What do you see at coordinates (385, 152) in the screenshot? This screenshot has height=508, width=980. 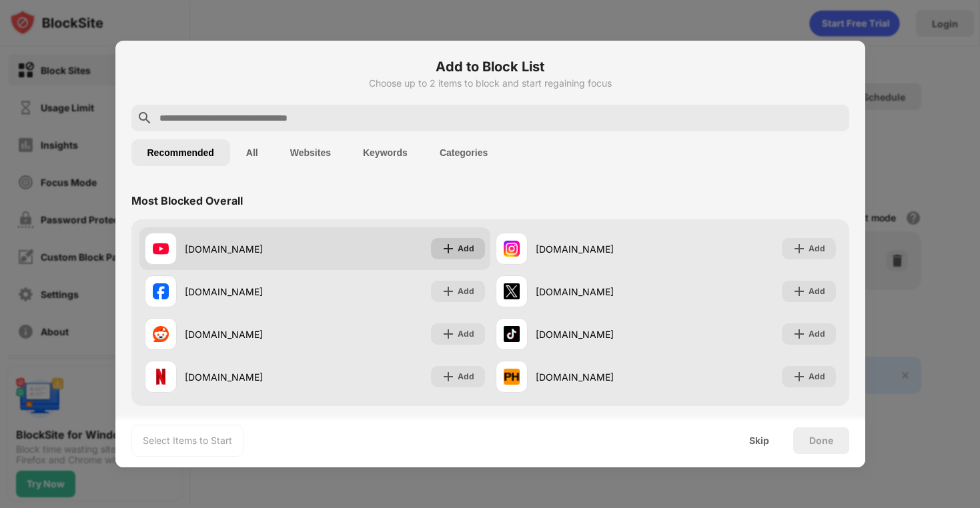 I see `button: Keywords` at bounding box center [385, 152].